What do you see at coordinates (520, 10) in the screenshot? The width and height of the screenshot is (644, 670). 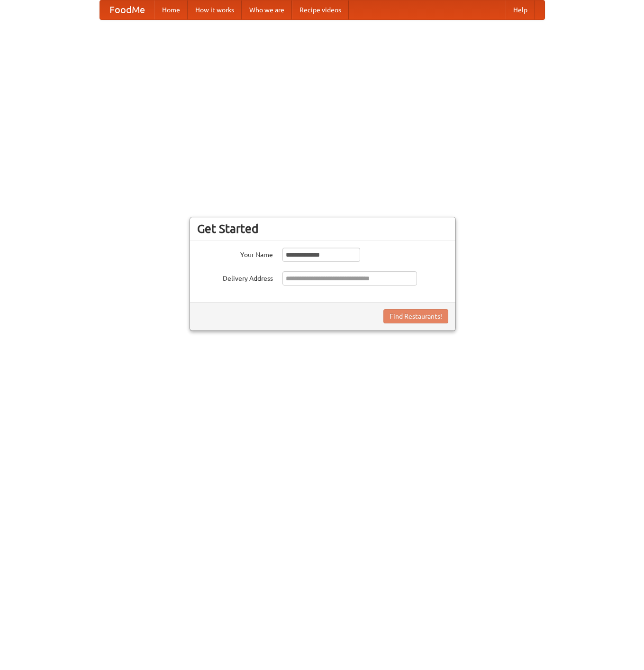 I see `a: Help` at bounding box center [520, 10].